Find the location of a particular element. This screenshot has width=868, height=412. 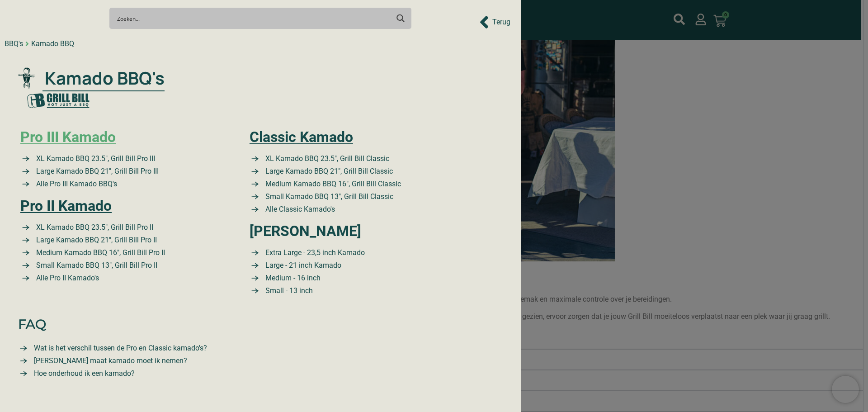

span: Wat is het verschil tussen de Pro en Classic kamado's? is located at coordinates (119, 348).